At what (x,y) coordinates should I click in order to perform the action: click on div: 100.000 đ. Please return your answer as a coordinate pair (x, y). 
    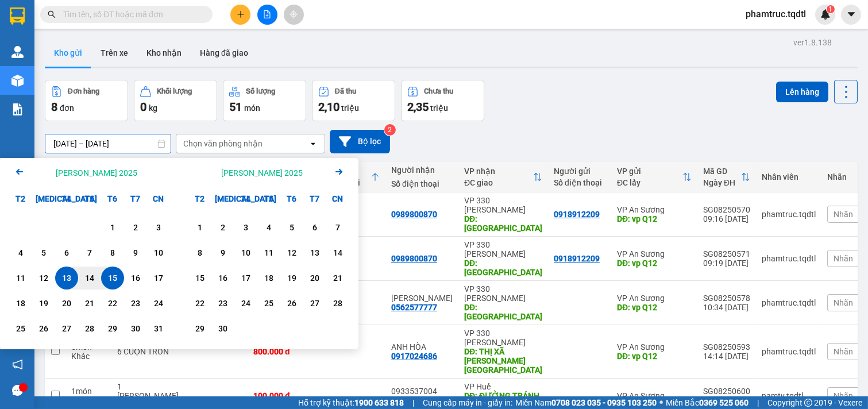
    Looking at the image, I should click on (282, 396).